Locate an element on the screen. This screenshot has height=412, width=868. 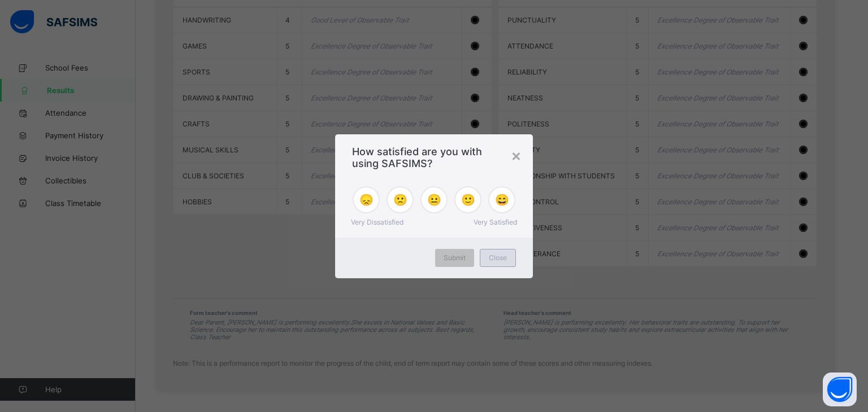
span: Close is located at coordinates (498, 258).